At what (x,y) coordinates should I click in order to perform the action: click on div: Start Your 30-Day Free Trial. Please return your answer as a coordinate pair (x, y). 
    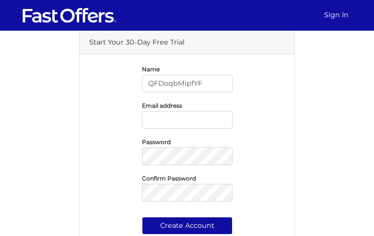
    Looking at the image, I should click on (187, 43).